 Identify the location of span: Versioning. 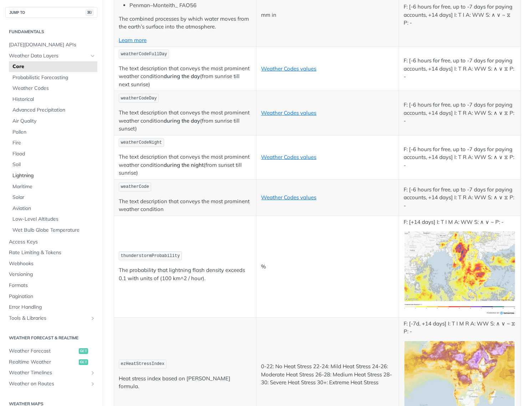
(52, 274).